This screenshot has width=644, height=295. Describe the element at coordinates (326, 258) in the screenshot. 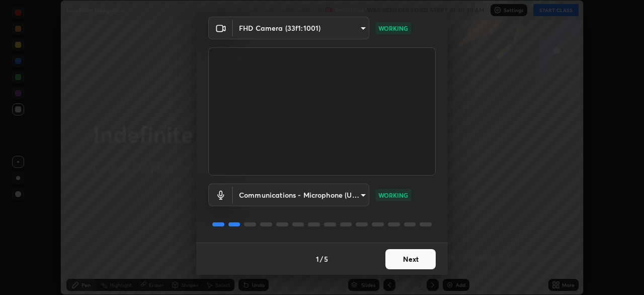

I see `h4: 5` at that location.